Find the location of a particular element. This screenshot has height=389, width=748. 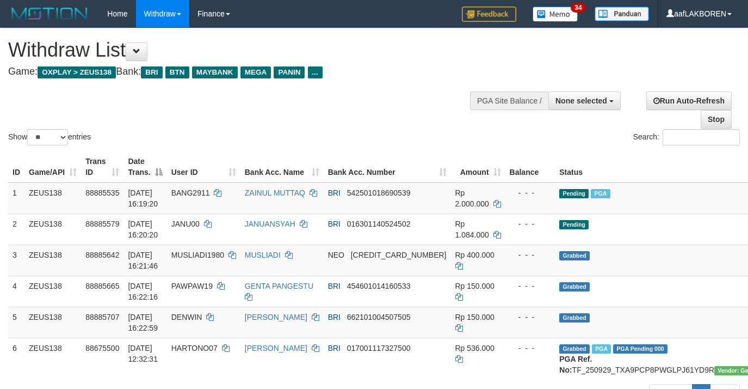

img: Feedback.jpg is located at coordinates (489, 14).